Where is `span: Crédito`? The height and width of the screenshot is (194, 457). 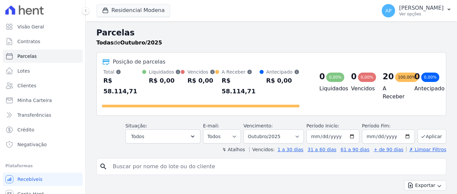
span: Crédito is located at coordinates (26, 130).